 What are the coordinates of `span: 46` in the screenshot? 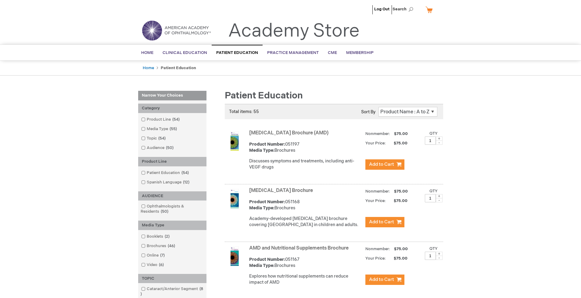 It's located at (171, 246).